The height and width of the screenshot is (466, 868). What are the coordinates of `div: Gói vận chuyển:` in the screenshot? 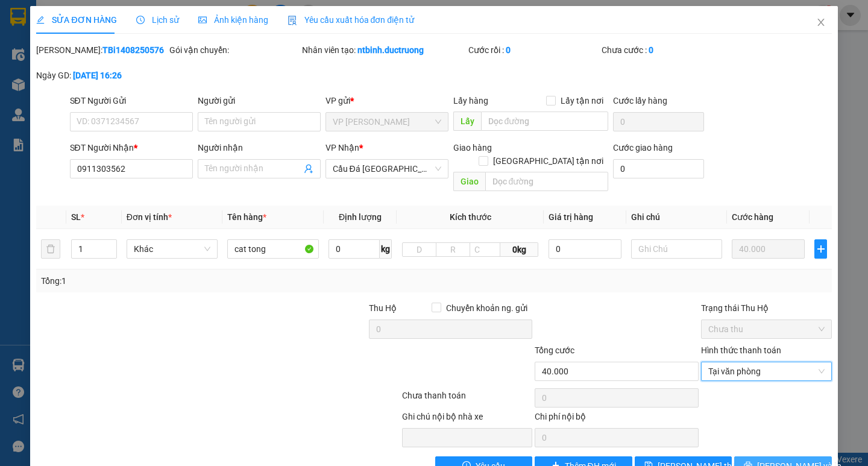 It's located at (234, 50).